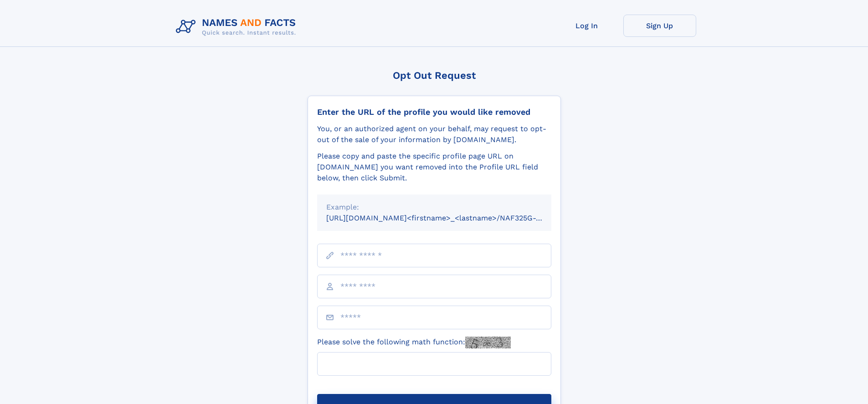  Describe the element at coordinates (238, 27) in the screenshot. I see `img: Logo Names and Facts` at that location.